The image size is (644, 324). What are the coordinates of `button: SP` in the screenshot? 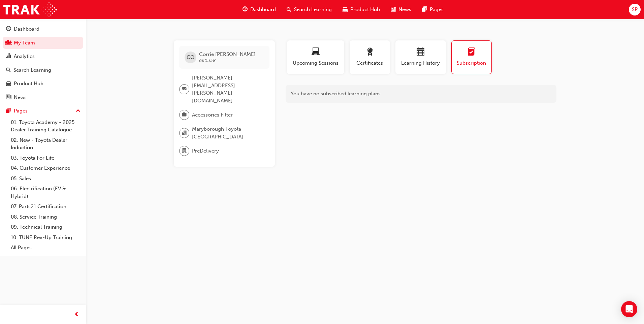 It's located at (635, 9).